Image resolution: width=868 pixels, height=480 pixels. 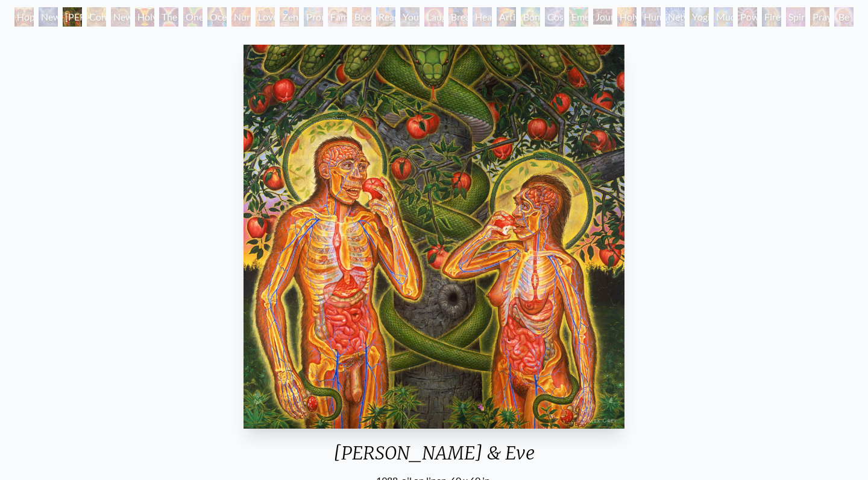 What do you see at coordinates (96, 17) in the screenshot?
I see `div: Contemplation` at bounding box center [96, 17].